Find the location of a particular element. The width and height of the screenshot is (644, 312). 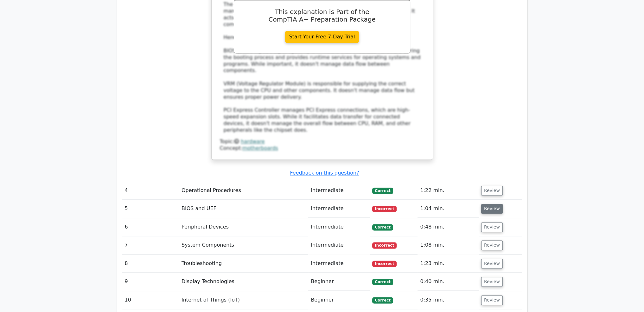

td: 1:22 min. is located at coordinates (448, 190).